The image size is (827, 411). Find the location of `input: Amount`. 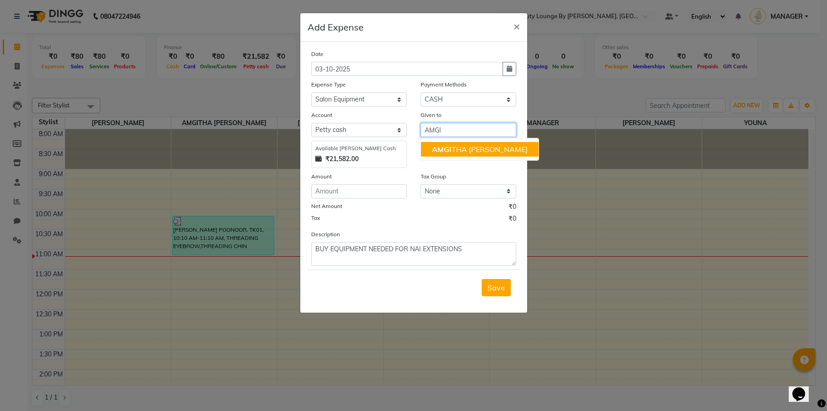

input: Amount is located at coordinates (359, 191).